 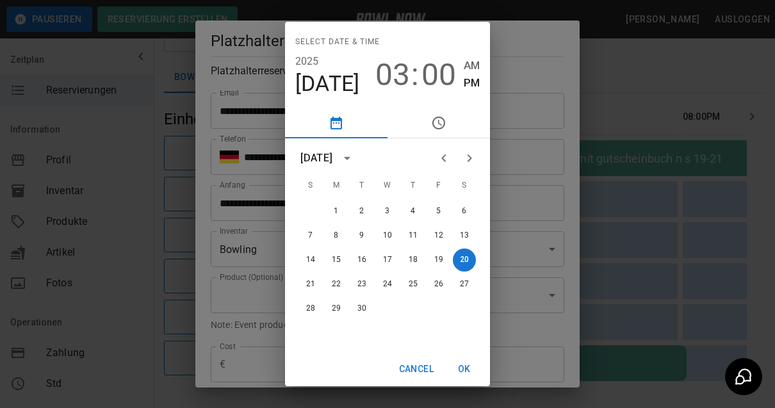 What do you see at coordinates (471, 83) in the screenshot?
I see `span: PM` at bounding box center [471, 83].